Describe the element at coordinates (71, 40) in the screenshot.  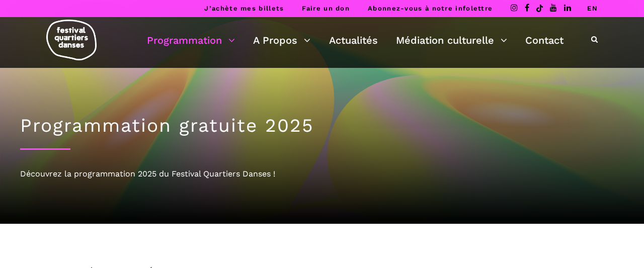
I see `img: logo-fqd-med` at that location.